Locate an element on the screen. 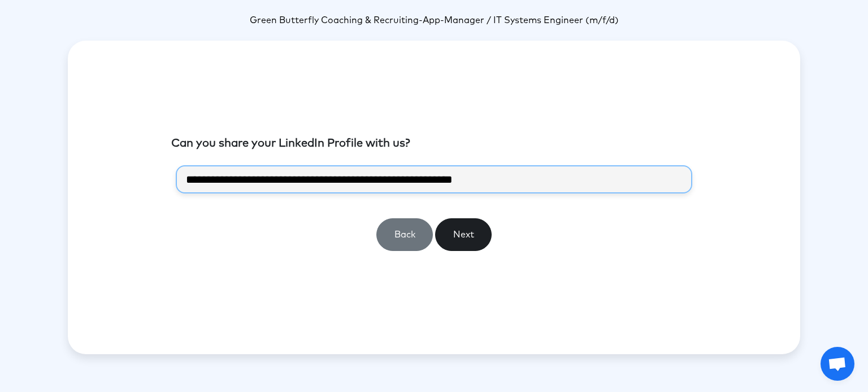 The image size is (868, 392). label: Can you share your LinkedIn Profile with us? is located at coordinates (290, 143).